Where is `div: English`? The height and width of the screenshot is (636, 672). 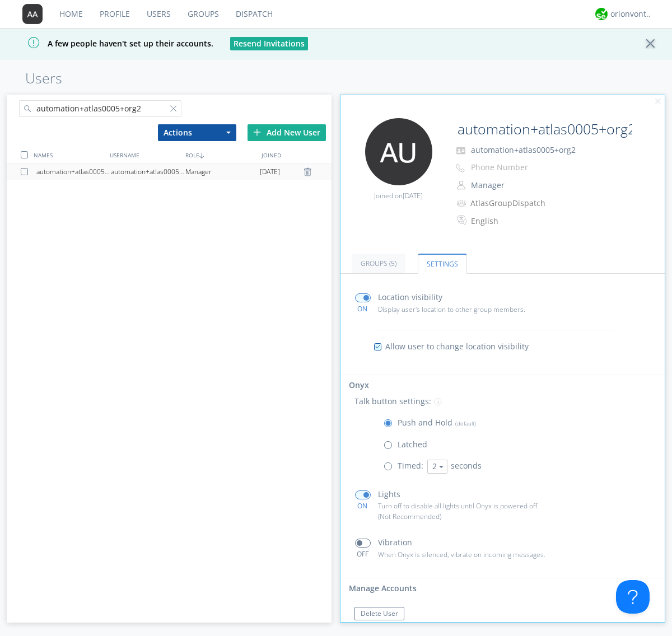 div: English is located at coordinates (517, 221).